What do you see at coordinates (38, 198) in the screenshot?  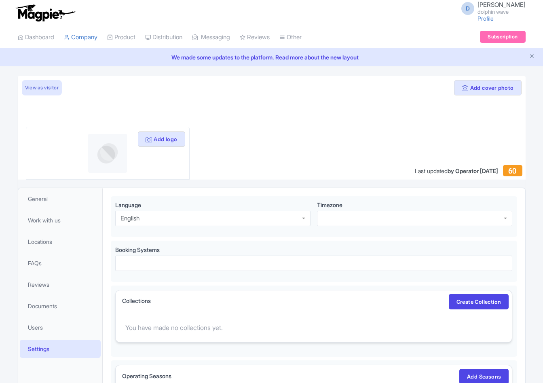 I see `span: General` at bounding box center [38, 198].